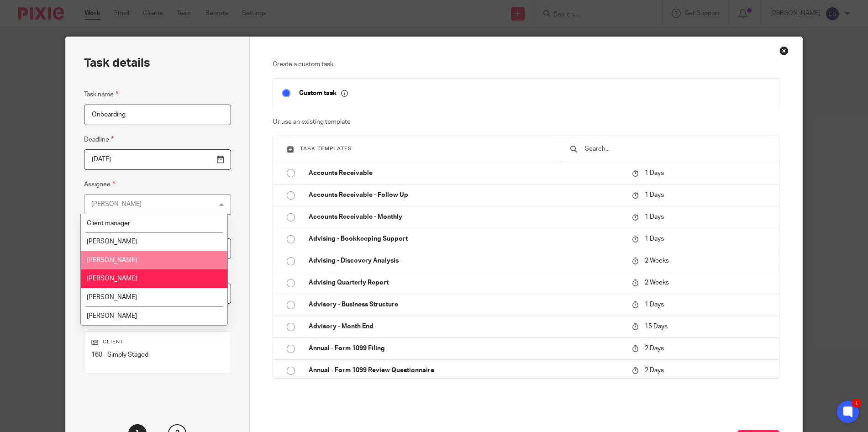  What do you see at coordinates (466, 173) in the screenshot?
I see `p: Accounts Receivable` at bounding box center [466, 173].